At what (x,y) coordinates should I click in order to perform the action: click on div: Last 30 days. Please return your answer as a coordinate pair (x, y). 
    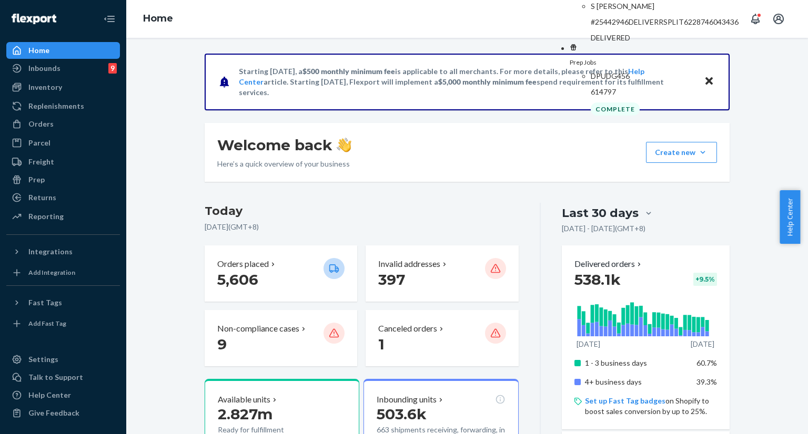
    Looking at the image, I should click on (600, 213).